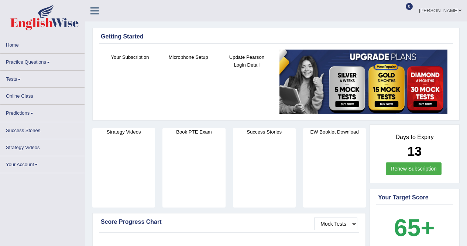  Describe the element at coordinates (265, 132) in the screenshot. I see `h4: Success Stories` at that location.